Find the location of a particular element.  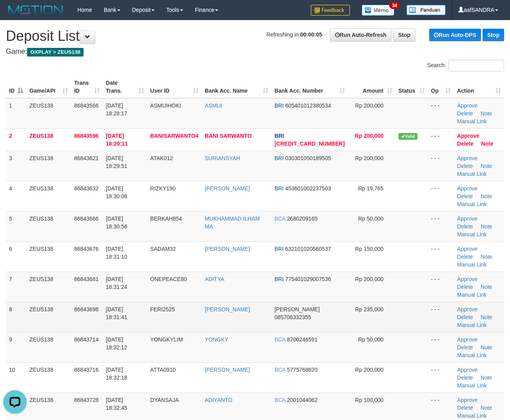

td: 1 is located at coordinates (16, 113).